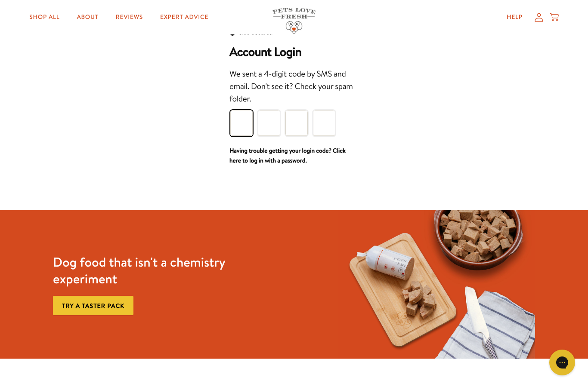 This screenshot has height=387, width=588. Describe the element at coordinates (151, 271) in the screenshot. I see `h3: Dog food that isn't a chemistry experiment` at that location.